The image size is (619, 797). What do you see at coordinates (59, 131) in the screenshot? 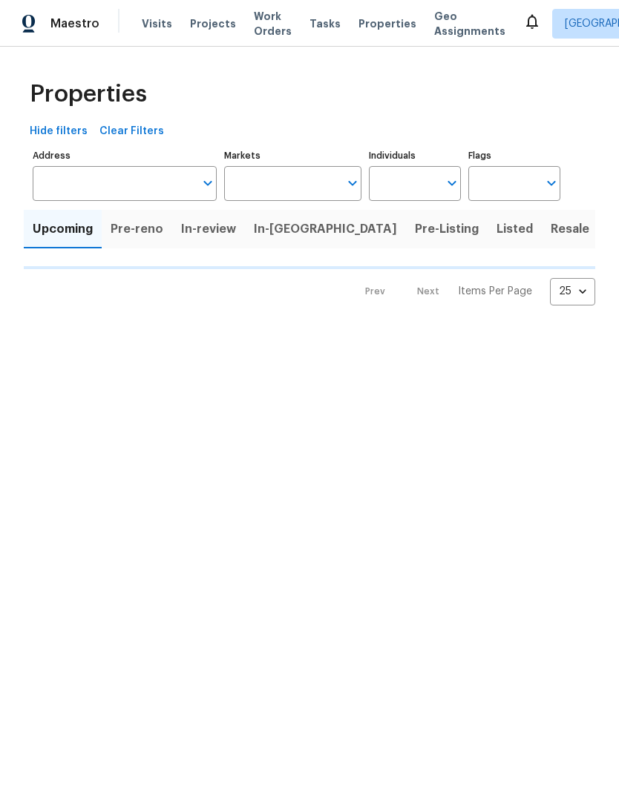
I see `button: Hide filters` at bounding box center [59, 131].